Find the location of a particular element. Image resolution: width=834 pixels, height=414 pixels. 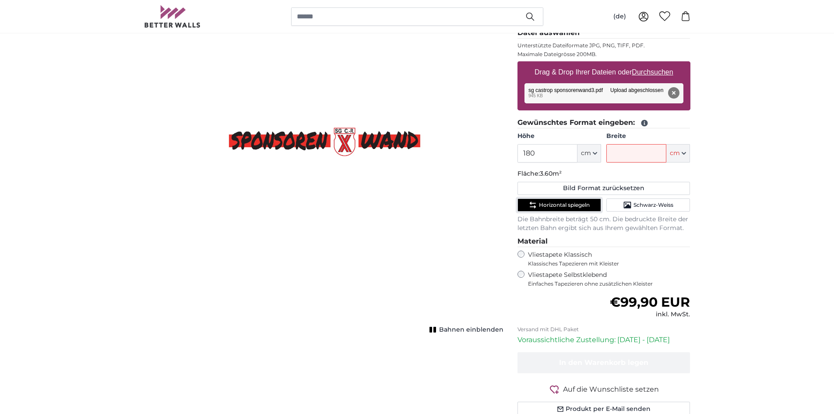

legend: Datei auswählen is located at coordinates (604, 33).